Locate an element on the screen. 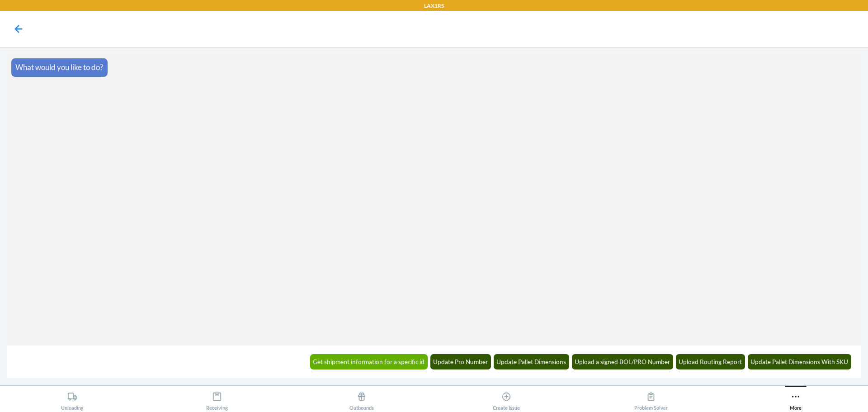 The image size is (868, 412). button: Update Pallet Dimensions With SKU is located at coordinates (799, 362).